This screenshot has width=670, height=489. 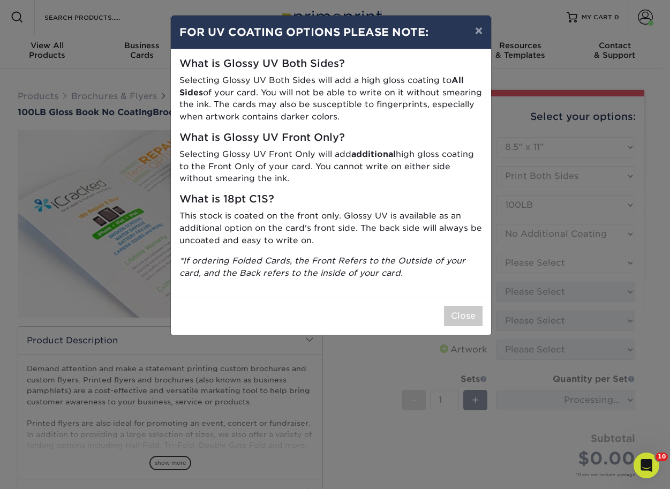 I want to click on h5: What is Glossy UV Both Sides?, so click(x=331, y=64).